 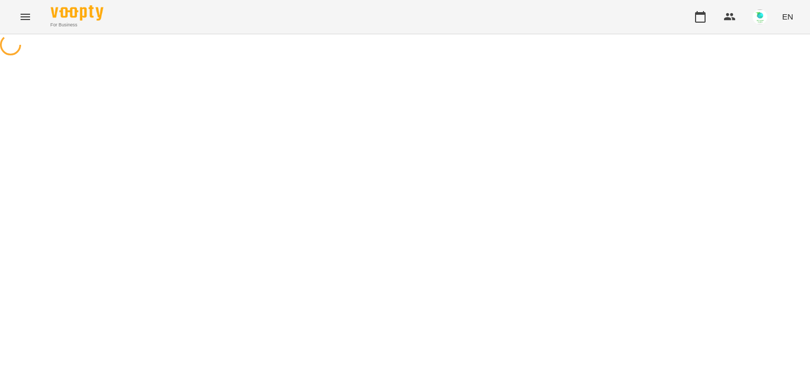 I want to click on button: Menu, so click(x=25, y=17).